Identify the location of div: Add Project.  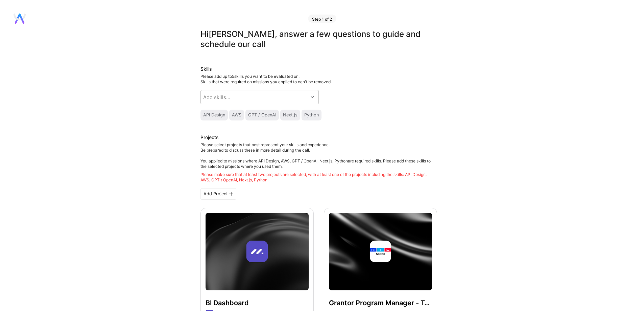
(219, 194).